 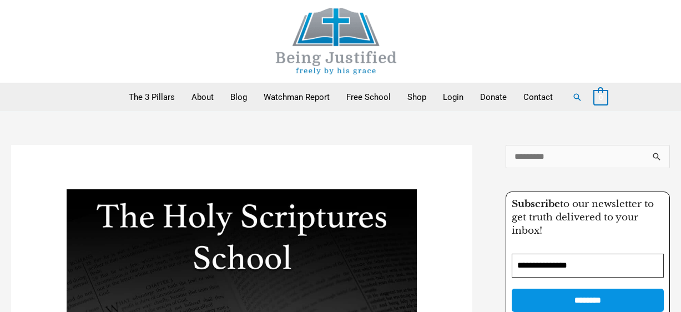 What do you see at coordinates (341, 97) in the screenshot?
I see `nav: Primary Site Navigation` at bounding box center [341, 97].